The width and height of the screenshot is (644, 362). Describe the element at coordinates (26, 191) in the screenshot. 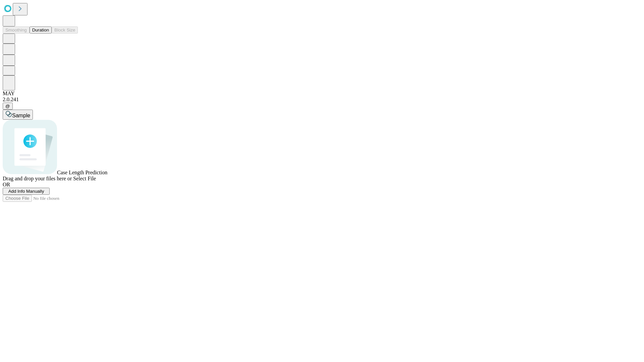

I see `span: Add Info Manually` at that location.